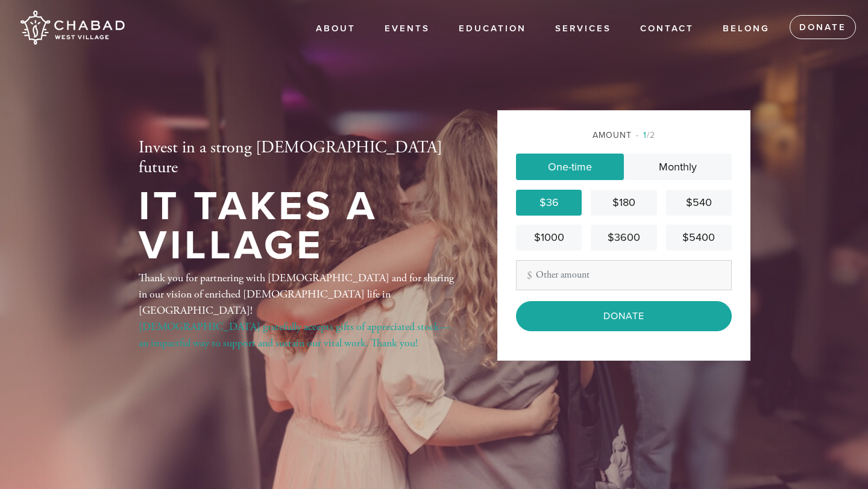 This screenshot has width=868, height=489. Describe the element at coordinates (72, 28) in the screenshot. I see `img: Chabad%20West%20Village.png` at that location.